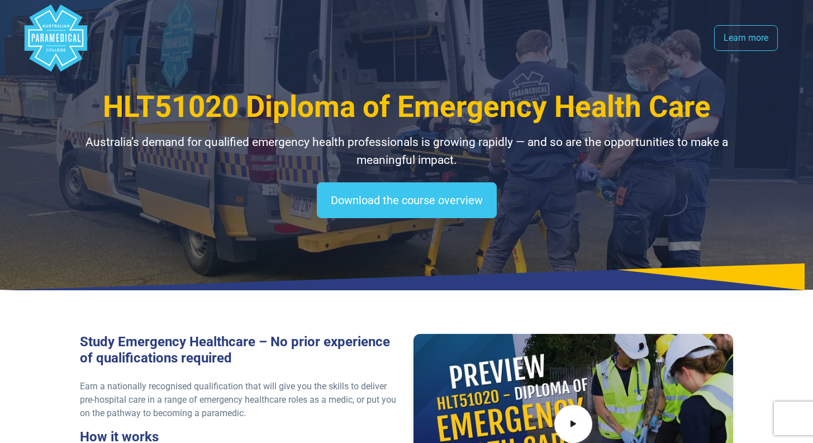 This screenshot has width=813, height=443. What do you see at coordinates (56, 38) in the screenshot?
I see `div: Australian Paramedical College` at bounding box center [56, 38].